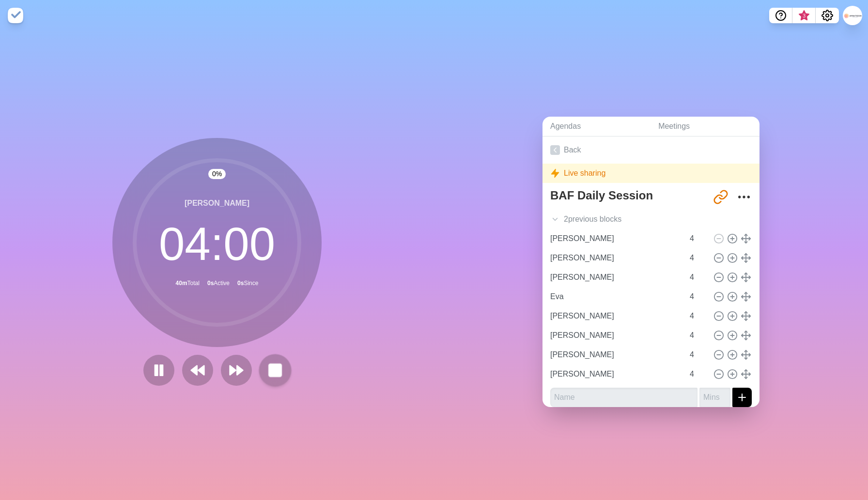 Image resolution: width=868 pixels, height=500 pixels. Describe the element at coordinates (804, 15) in the screenshot. I see `button: What’s new` at that location.